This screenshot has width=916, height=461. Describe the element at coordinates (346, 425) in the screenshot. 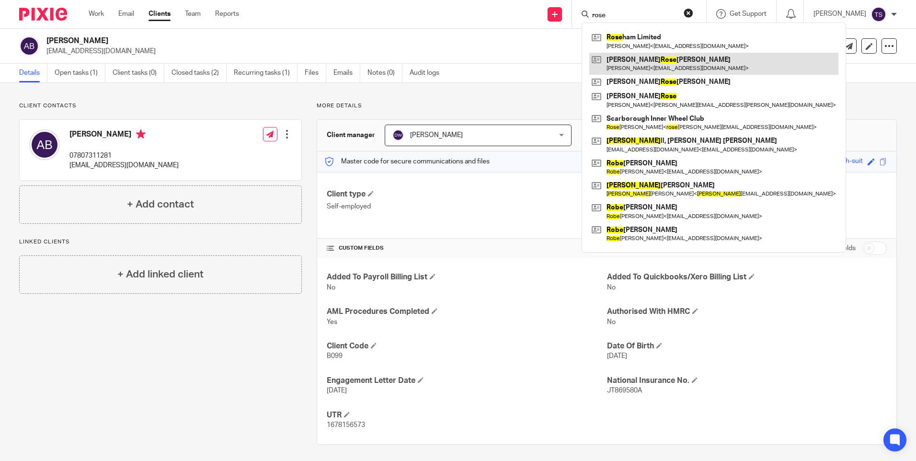

I see `span: 1678156573` at that location.